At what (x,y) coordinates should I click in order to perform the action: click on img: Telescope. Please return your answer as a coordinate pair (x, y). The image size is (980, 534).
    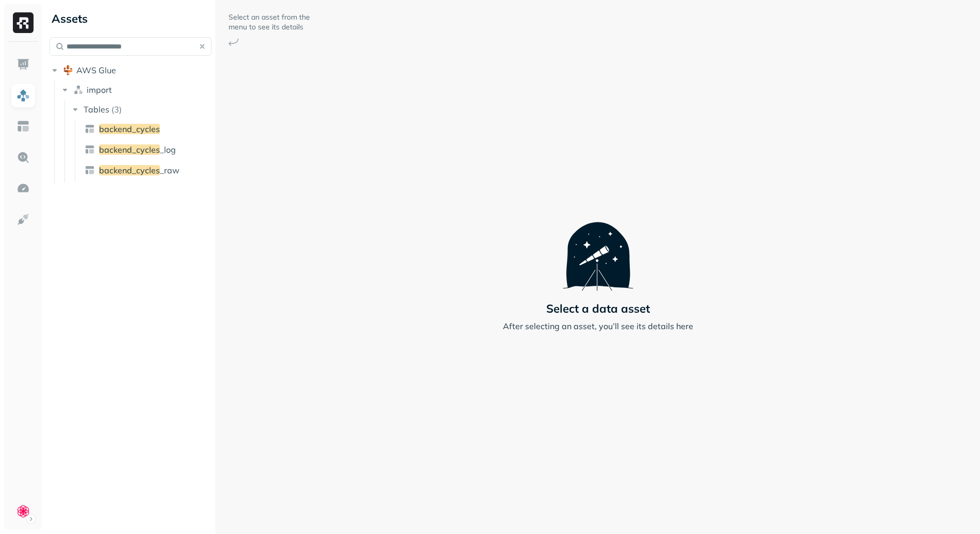
    Looking at the image, I should click on (598, 246).